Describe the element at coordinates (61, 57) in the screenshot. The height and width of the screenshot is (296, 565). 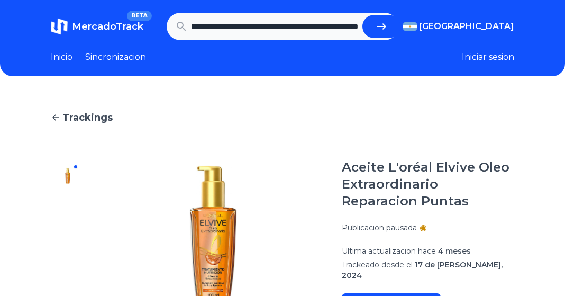
I see `a: Inicio` at that location.